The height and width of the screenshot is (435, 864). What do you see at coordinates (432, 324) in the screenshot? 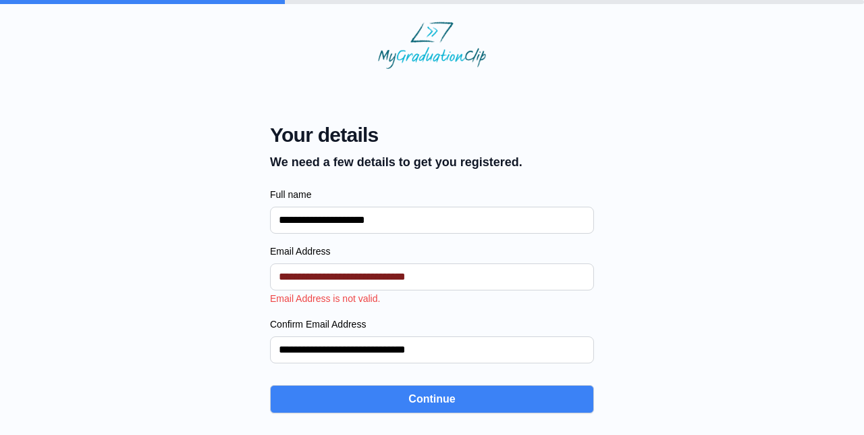
I see `label: Confirm Email Address` at bounding box center [432, 324].